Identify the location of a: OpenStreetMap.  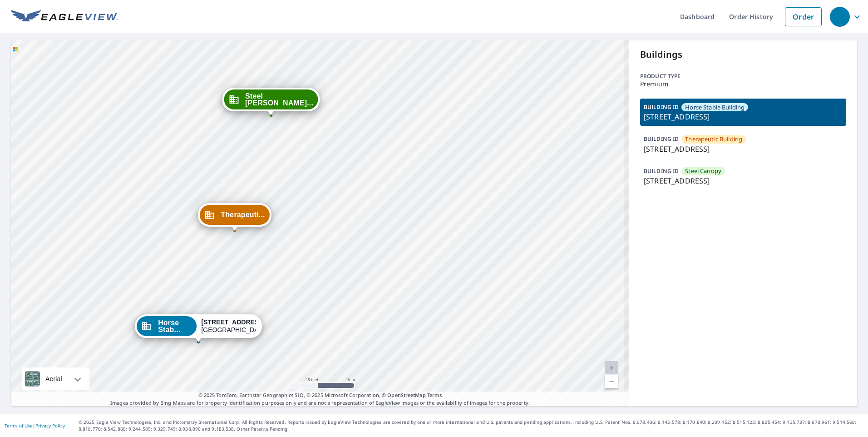
(406, 395).